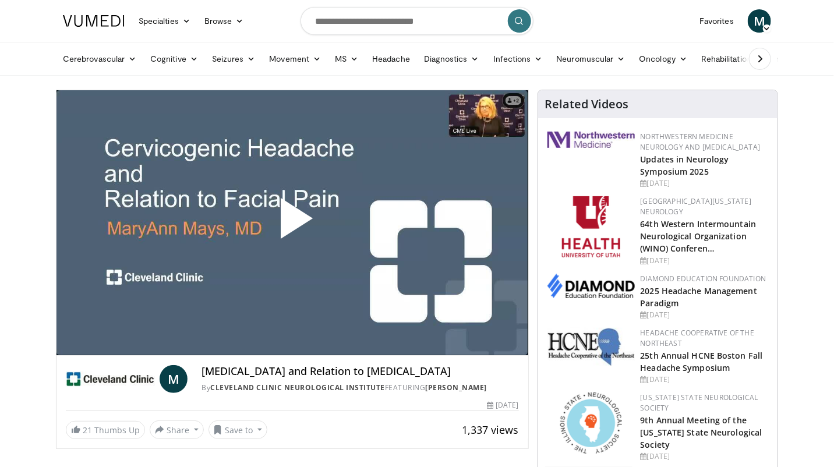 This screenshot has height=467, width=834. What do you see at coordinates (591, 423) in the screenshot?
I see `img: 71a8b48c-8850-4916-bbdd-e2f3ccf11ef9.png.150x105_q85_autocrop_double_scale_upscale_version-0.2.png` at bounding box center [591, 423].